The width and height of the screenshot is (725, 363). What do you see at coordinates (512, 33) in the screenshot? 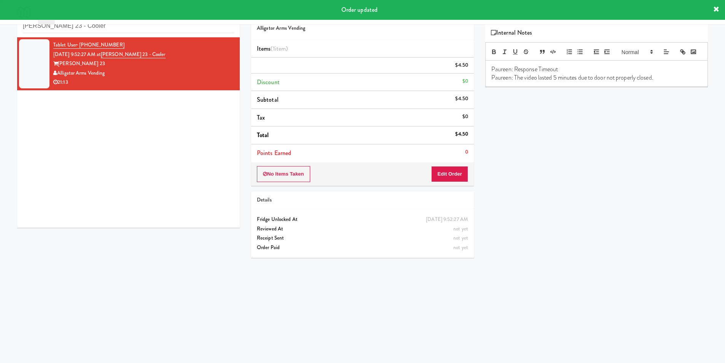
I see `span: Internal Notes` at bounding box center [512, 33].